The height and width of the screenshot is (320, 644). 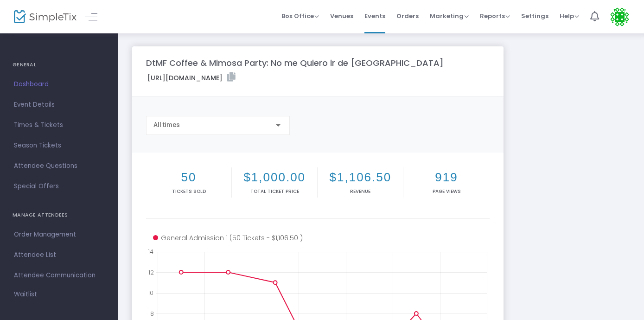 What do you see at coordinates (152, 313) in the screenshot?
I see `text: 8` at bounding box center [152, 313].